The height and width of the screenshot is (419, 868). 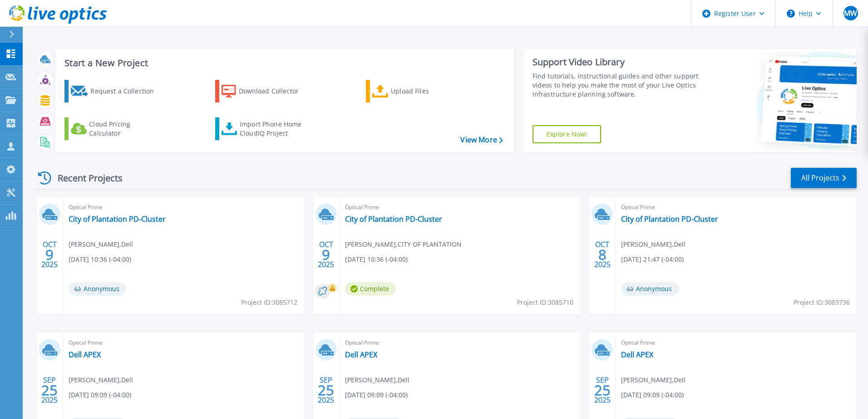 What do you see at coordinates (370, 289) in the screenshot?
I see `span: Complete` at bounding box center [370, 289].